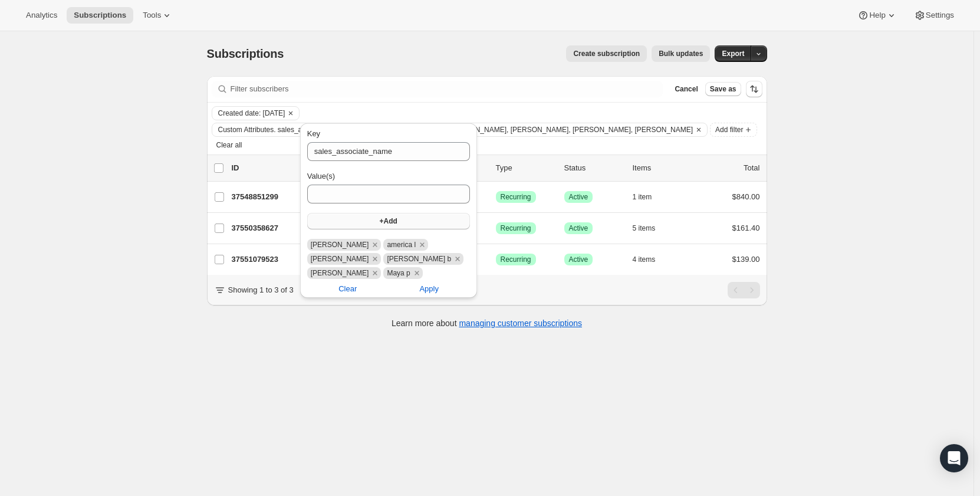 Image resolution: width=980 pixels, height=496 pixels. I want to click on span: Key, so click(314, 134).